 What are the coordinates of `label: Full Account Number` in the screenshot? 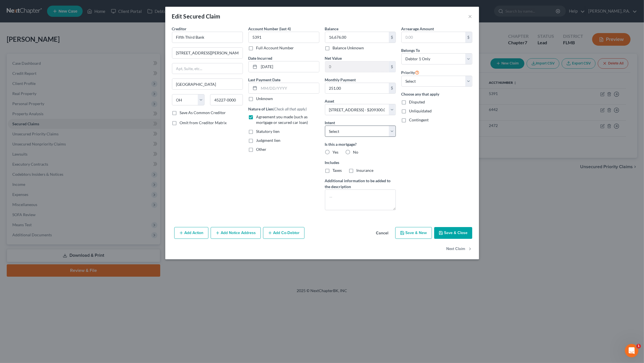 It's located at (275, 48).